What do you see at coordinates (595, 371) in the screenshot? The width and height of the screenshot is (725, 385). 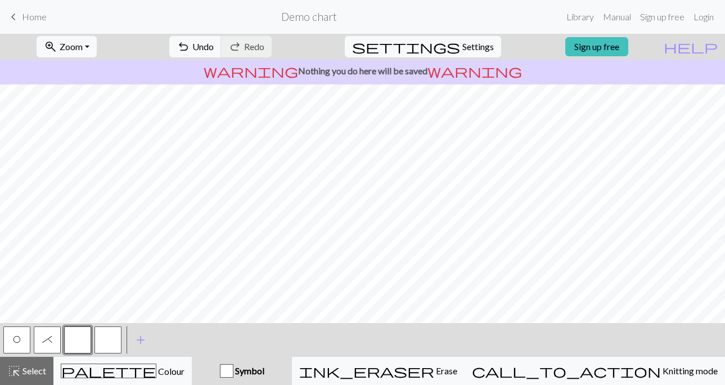 I see `button: Knitting mode` at bounding box center [595, 371].